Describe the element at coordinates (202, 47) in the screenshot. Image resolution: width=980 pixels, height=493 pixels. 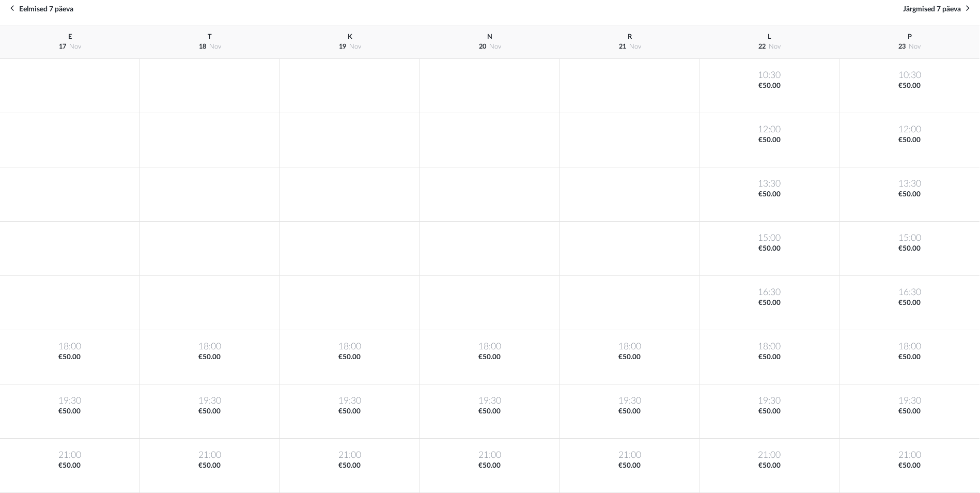
I see `span: 18` at that location.